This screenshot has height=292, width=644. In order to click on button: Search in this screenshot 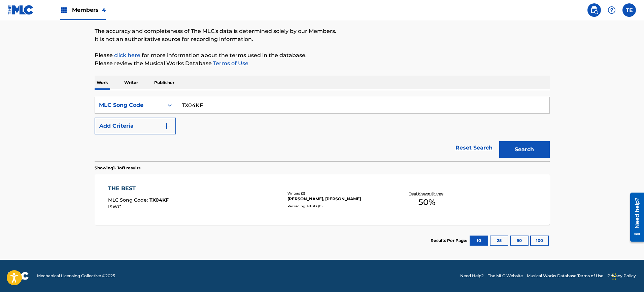, I will do `click(525, 150)`.